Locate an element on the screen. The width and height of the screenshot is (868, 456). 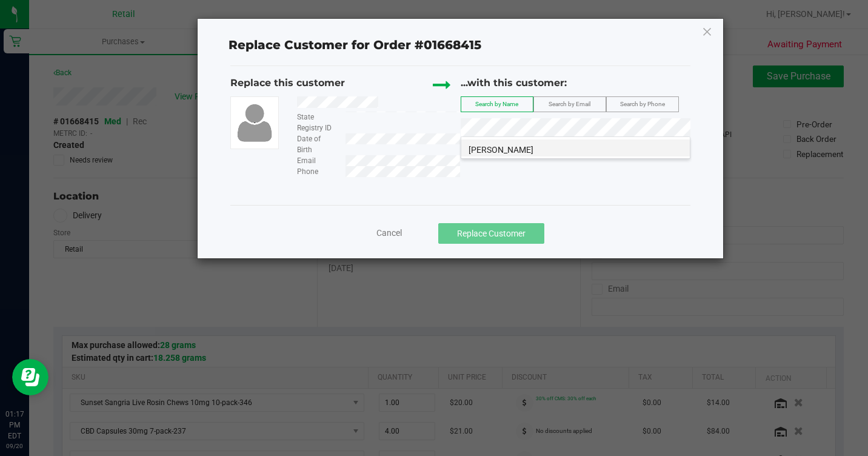
span: Replace Customer for Order #01668415 is located at coordinates (355, 46).